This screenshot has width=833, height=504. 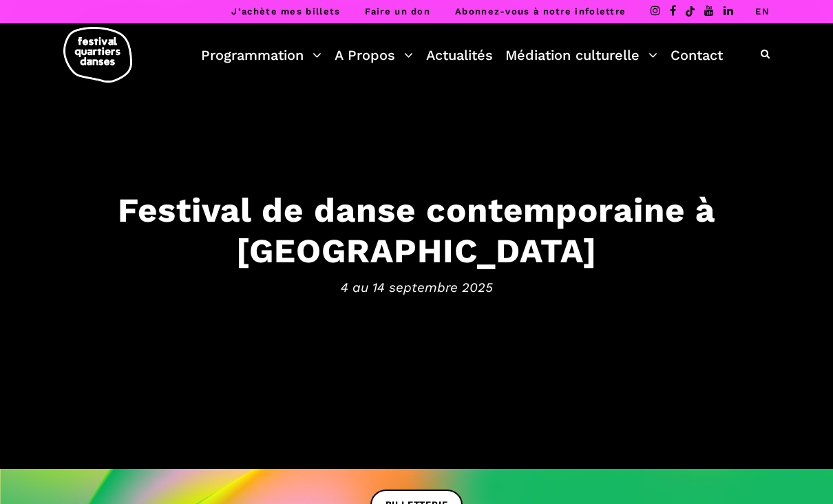 I want to click on a: Contact, so click(x=697, y=55).